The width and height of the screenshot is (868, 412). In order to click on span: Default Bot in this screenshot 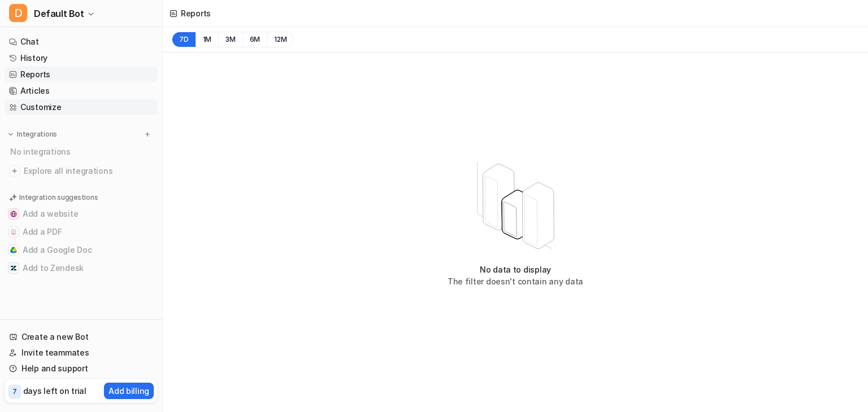, I will do `click(59, 13)`.